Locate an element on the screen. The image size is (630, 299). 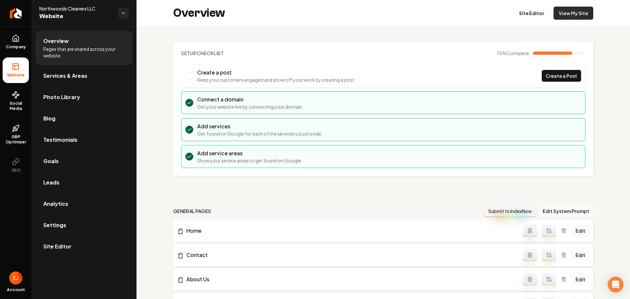
span: Goals is located at coordinates (51, 161).